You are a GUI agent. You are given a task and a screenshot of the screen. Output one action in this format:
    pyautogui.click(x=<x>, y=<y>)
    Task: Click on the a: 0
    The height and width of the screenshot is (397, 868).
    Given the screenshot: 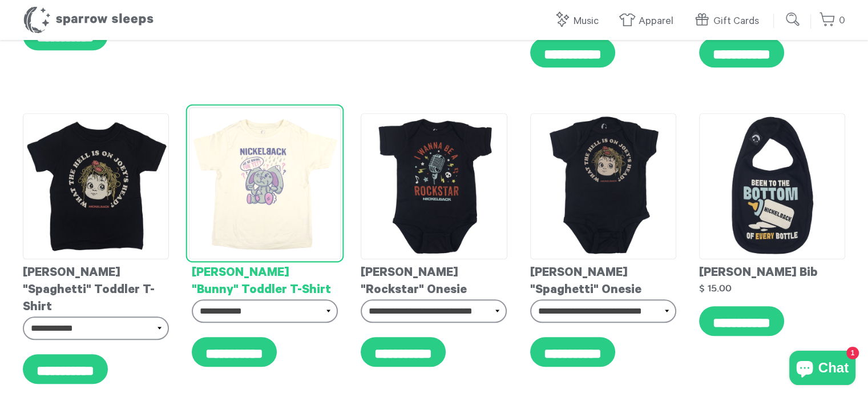 What is the action you would take?
    pyautogui.click(x=832, y=21)
    